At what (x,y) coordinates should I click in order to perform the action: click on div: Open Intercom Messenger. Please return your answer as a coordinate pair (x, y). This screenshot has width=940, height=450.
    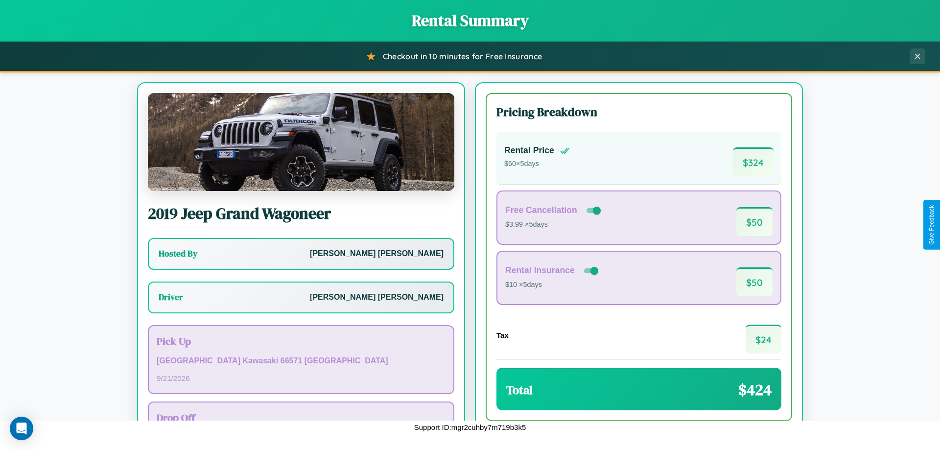
    Looking at the image, I should click on (22, 428).